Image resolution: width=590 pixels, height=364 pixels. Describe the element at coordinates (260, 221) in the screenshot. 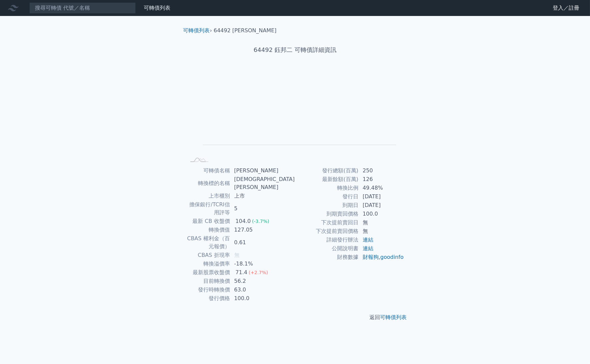

I see `span: (-3.7%)` at that location.